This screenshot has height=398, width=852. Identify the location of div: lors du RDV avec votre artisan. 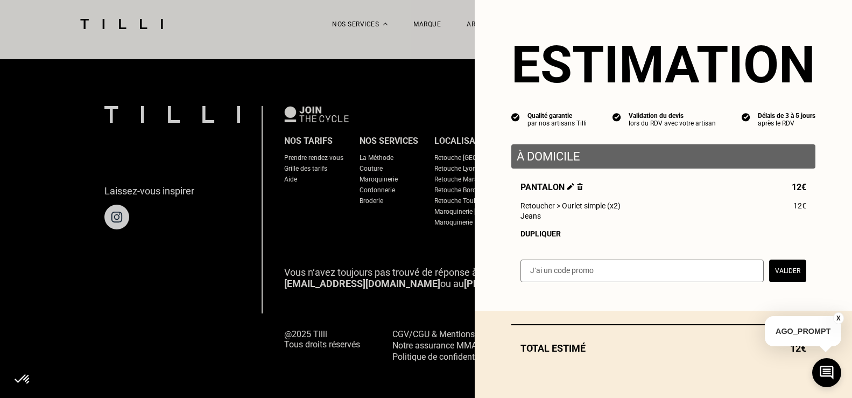
(672, 123).